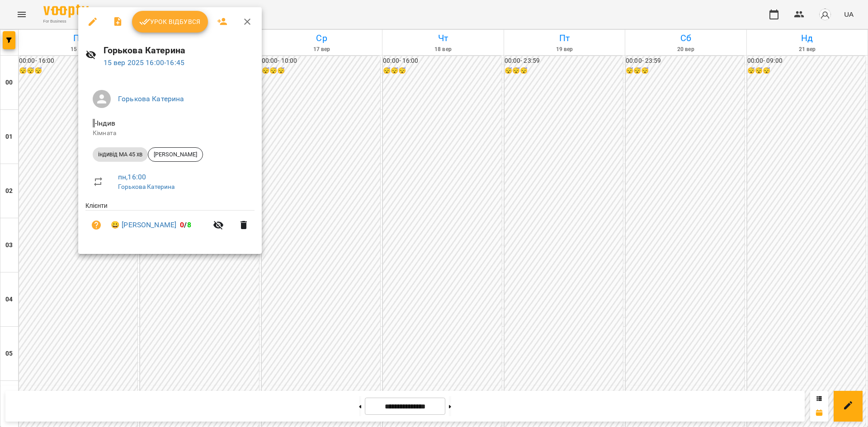 The width and height of the screenshot is (868, 427). What do you see at coordinates (189, 224) in the screenshot?
I see `span: 8` at bounding box center [189, 224].